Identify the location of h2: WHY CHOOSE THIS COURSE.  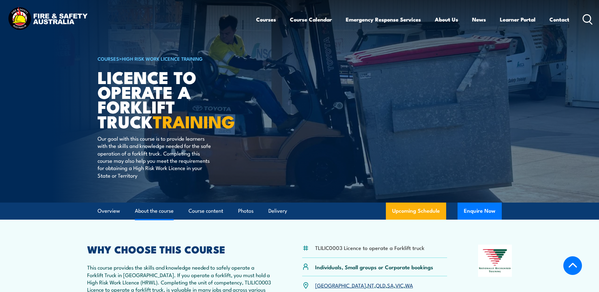
(179, 249).